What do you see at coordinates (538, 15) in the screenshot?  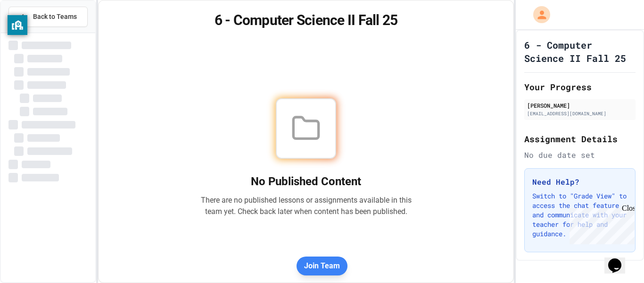 I see `div: My Account` at bounding box center [538, 15].